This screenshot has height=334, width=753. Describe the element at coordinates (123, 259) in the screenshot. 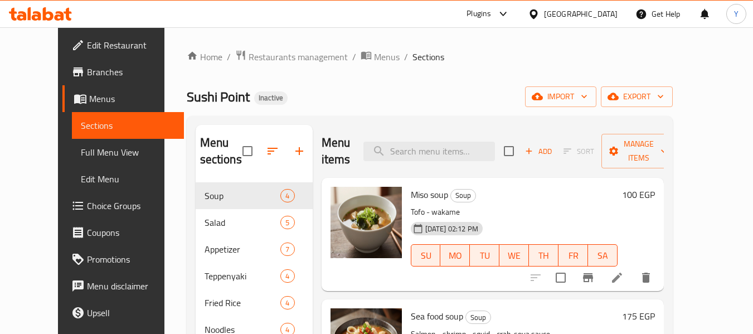

I see `a: Promotions` at that location.